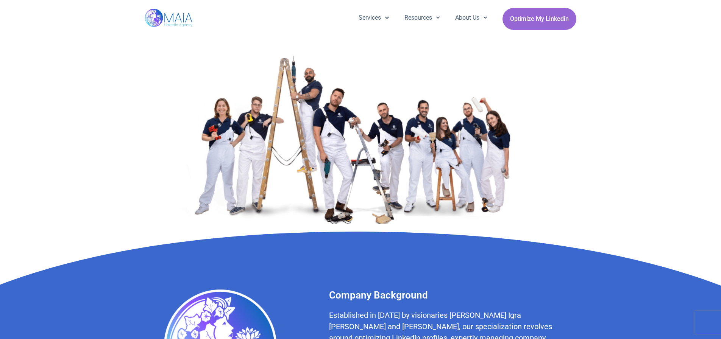 The height and width of the screenshot is (339, 721). I want to click on a: Optimize My Linkedin, so click(539, 19).